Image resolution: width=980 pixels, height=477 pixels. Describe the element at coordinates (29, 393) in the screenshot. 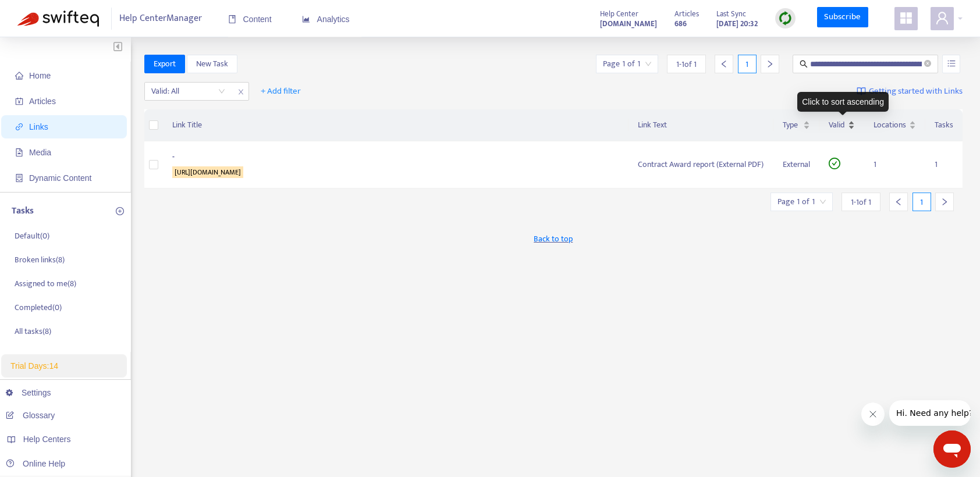

I see `a: Settings` at that location.